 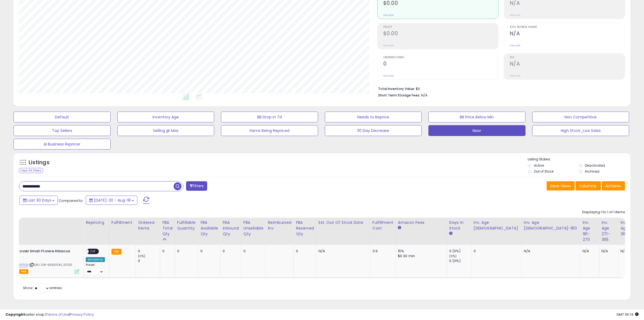 What do you see at coordinates (62, 130) in the screenshot?
I see `button: Top Sellers` at bounding box center [62, 130].